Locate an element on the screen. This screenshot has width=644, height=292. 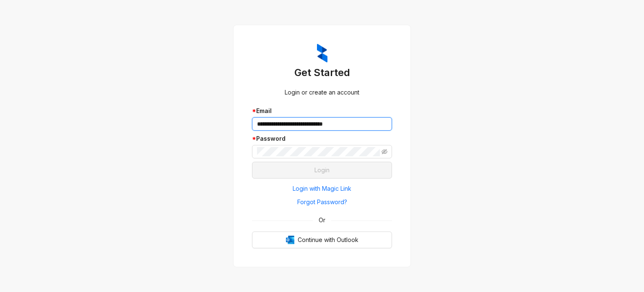
button: Login with Magic Link is located at coordinates (322, 189).